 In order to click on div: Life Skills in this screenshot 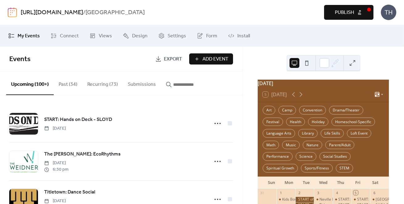, I will do `click(332, 133)`.